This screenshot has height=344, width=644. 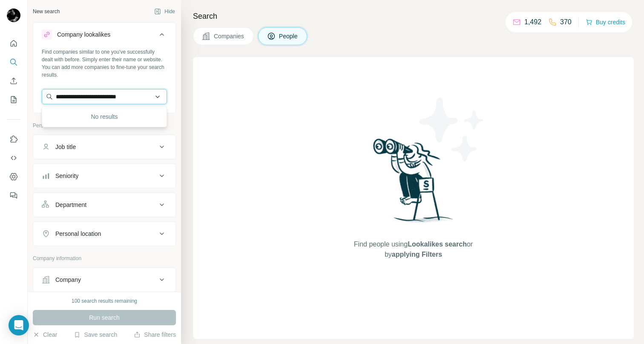 What do you see at coordinates (164, 12) in the screenshot?
I see `button: Hide` at bounding box center [164, 12].